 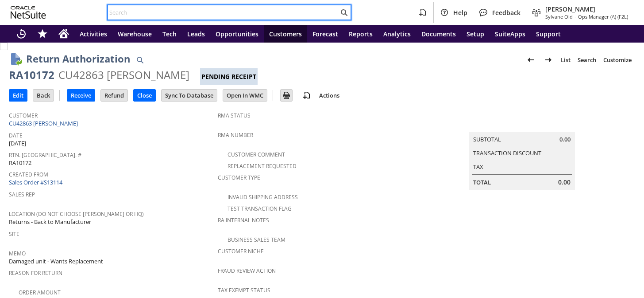 I want to click on input: Search, so click(x=223, y=12).